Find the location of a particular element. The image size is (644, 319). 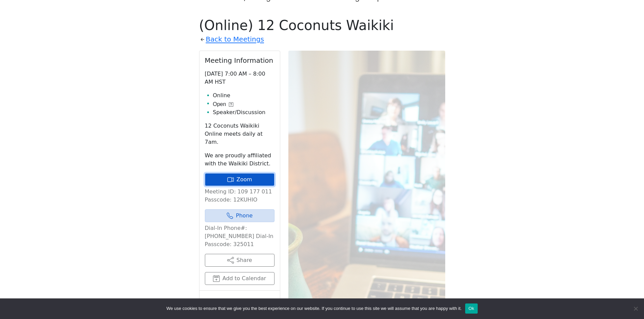

a: Phone is located at coordinates (239, 216).